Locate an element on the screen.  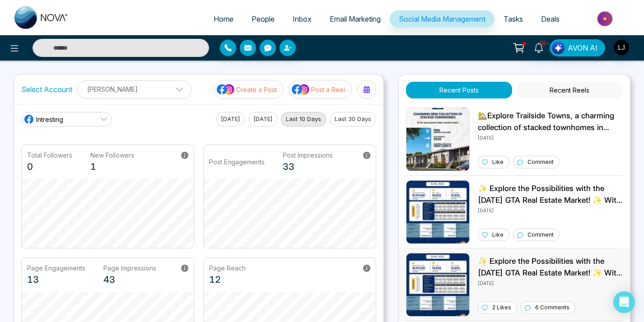
span: 10+ is located at coordinates (543, 43).